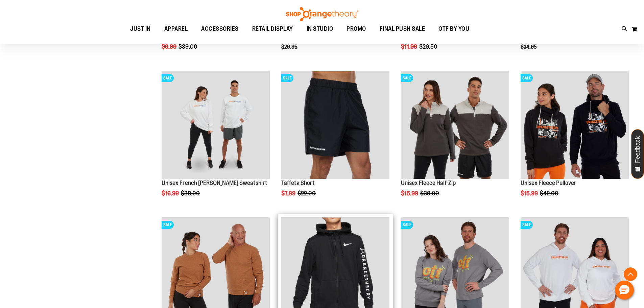 Image resolution: width=644 pixels, height=308 pixels. What do you see at coordinates (575, 125) in the screenshot?
I see `a: Product image for Unisex Fleece PulloverSALE` at bounding box center [575, 125].